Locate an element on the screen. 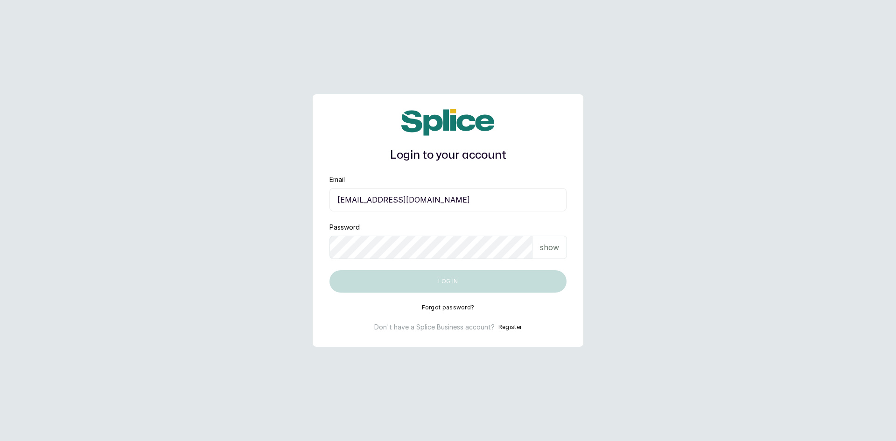  button: Forgot password? is located at coordinates (448, 308).